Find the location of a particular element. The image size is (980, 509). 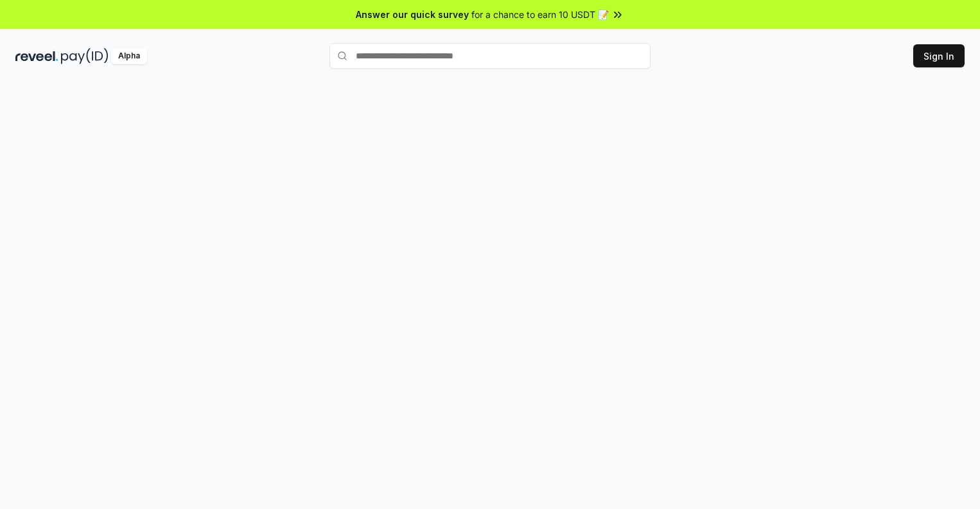

button: Sign In is located at coordinates (938, 56).